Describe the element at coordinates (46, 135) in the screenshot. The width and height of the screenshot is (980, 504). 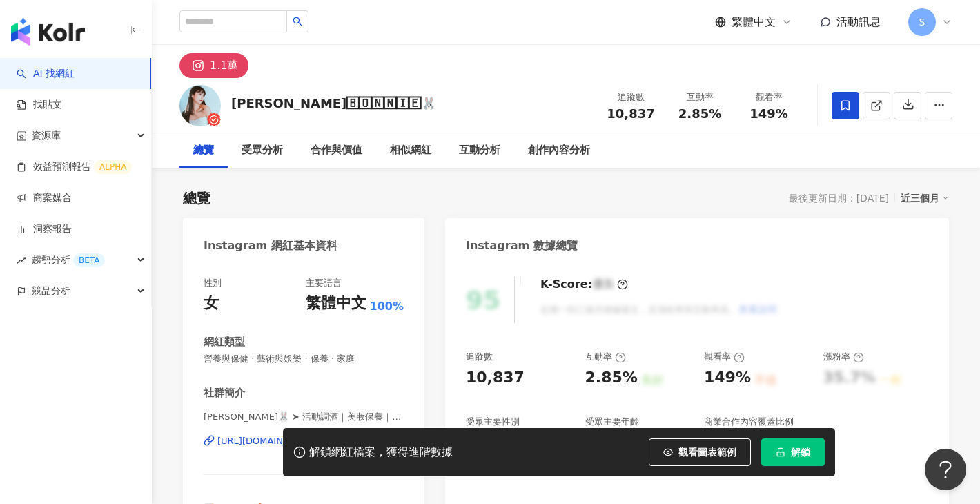
I see `span: 資源庫` at that location.